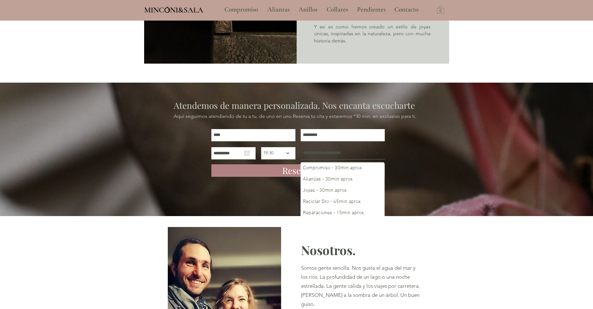 The height and width of the screenshot is (309, 593). Describe the element at coordinates (371, 10) in the screenshot. I see `a: Pendientes` at that location.